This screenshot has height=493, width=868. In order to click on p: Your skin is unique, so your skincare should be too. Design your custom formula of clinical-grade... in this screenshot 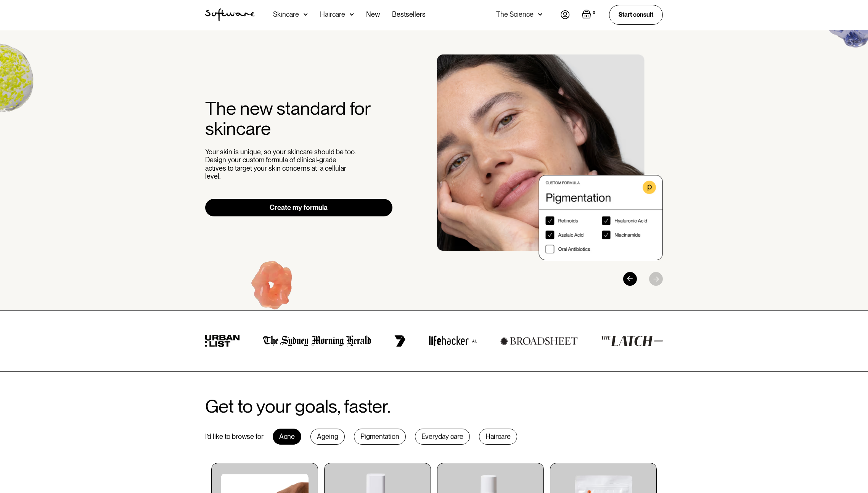, I will do `click(281, 165)`.